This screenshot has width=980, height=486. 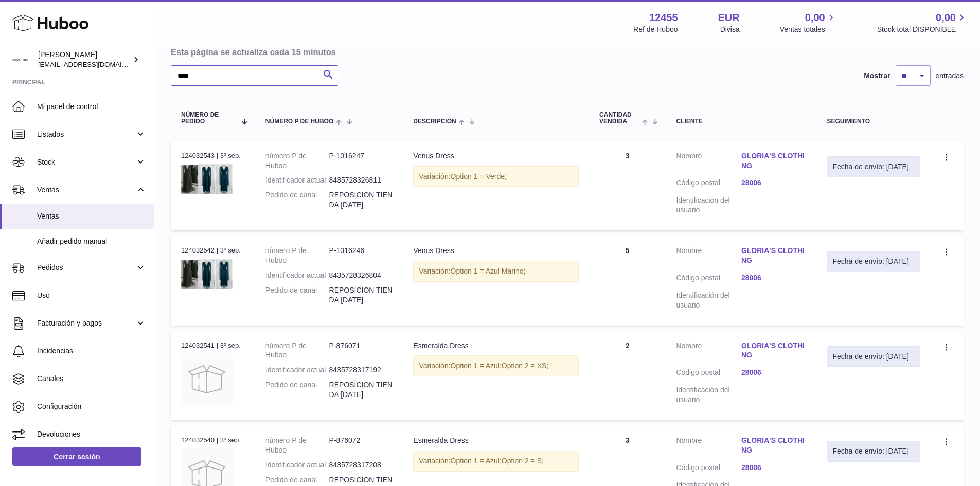 I want to click on span: Stock total DISPONIBLE, so click(x=922, y=29).